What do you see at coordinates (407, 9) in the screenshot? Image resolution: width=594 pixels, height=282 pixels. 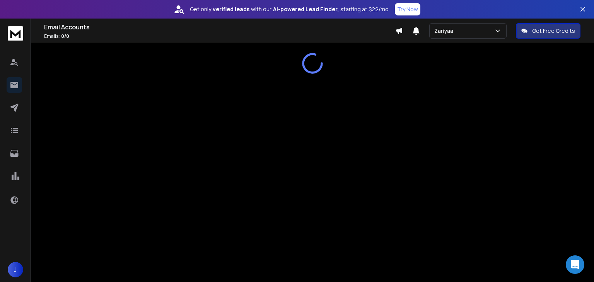 I see `button: Try Now` at bounding box center [407, 9].